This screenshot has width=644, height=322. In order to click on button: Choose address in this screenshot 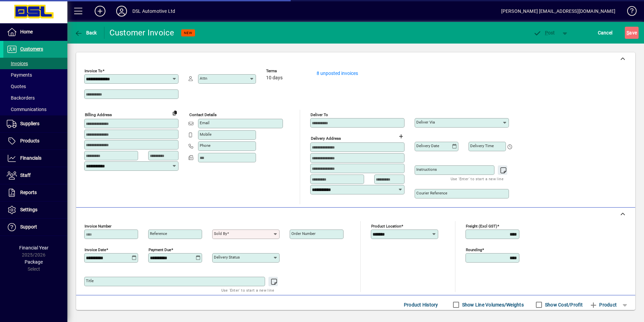, I will do `click(401, 136)`.